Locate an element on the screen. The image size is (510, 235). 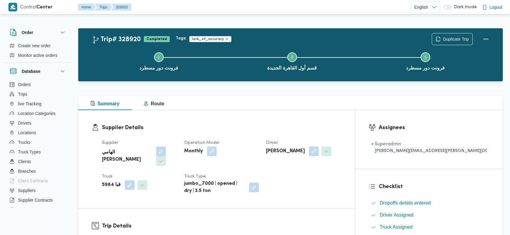
div: Database is located at coordinates (38, 145).